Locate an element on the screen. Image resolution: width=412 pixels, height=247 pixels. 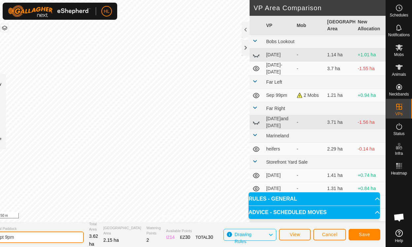
td: 2.29 ha is located at coordinates (339, 149).